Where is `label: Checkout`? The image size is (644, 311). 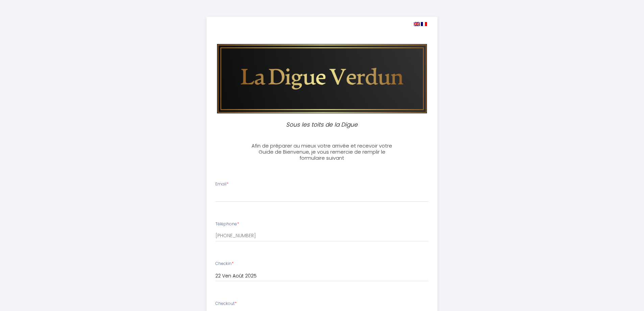
label: Checkout is located at coordinates (226, 303).